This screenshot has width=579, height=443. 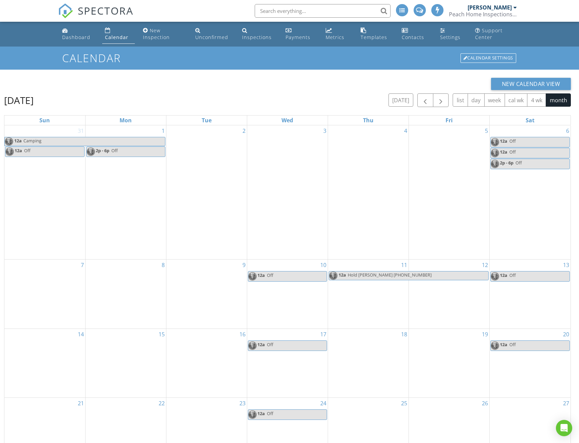 What do you see at coordinates (530, 363) in the screenshot?
I see `td: Go to September 20, 2025` at bounding box center [530, 363].